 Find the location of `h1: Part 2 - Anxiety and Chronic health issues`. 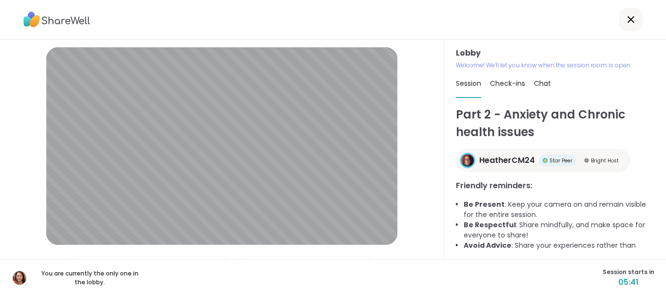

h1: Part 2 - Anxiety and Chronic health issues is located at coordinates (555, 123).